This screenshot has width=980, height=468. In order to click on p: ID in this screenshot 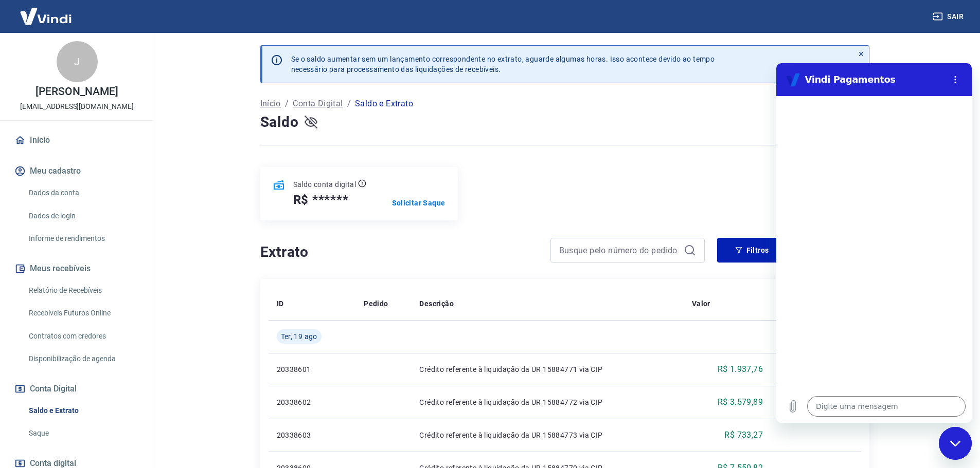, I will do `click(281, 304)`.